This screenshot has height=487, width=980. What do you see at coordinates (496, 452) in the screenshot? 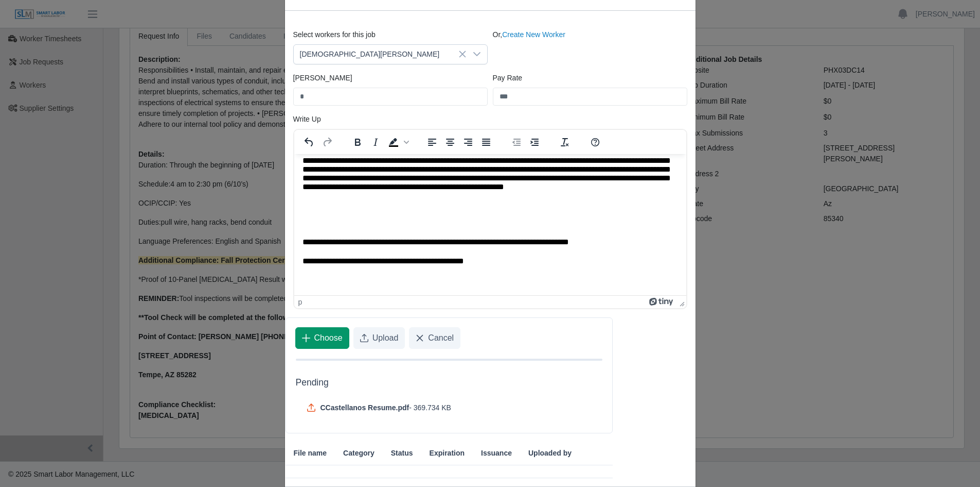
I see `span: Issuance` at bounding box center [496, 452].